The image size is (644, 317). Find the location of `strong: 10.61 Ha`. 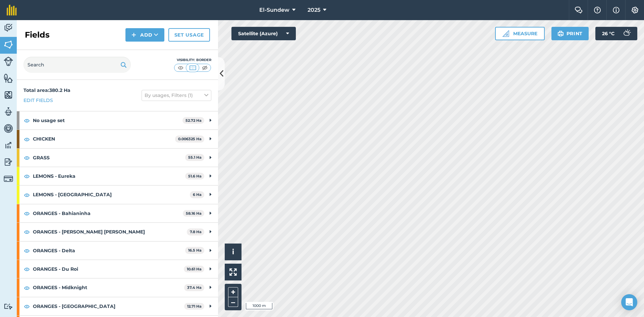

strong: 10.61 Ha is located at coordinates (194, 269).